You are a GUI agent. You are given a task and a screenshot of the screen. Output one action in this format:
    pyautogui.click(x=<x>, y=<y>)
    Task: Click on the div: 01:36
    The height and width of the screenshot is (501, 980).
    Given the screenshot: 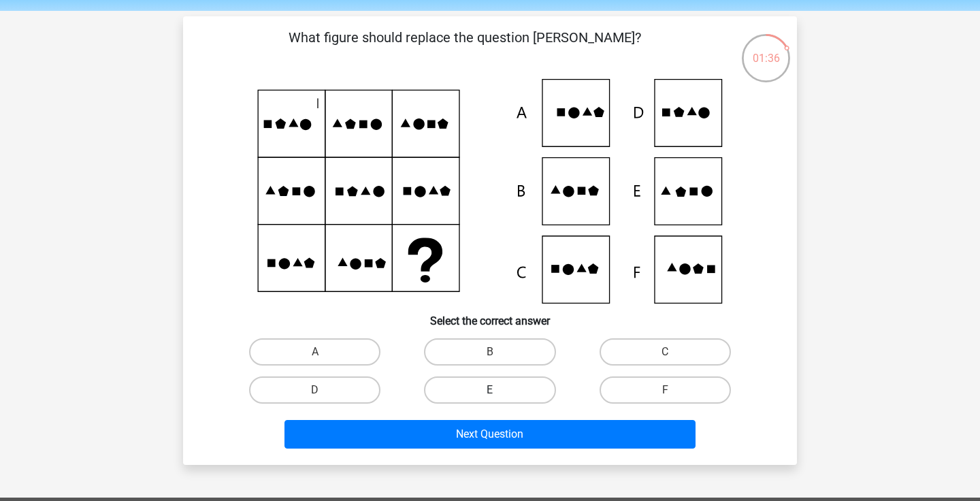 What is the action you would take?
    pyautogui.click(x=765, y=50)
    